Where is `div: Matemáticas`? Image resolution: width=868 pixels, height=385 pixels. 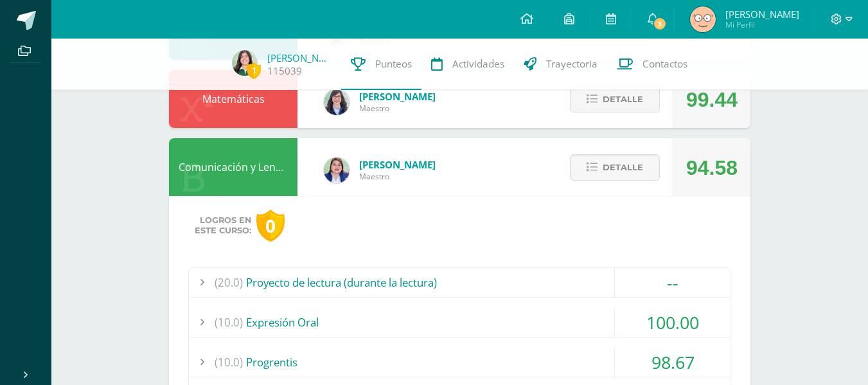
div: Matemáticas is located at coordinates (233, 99).